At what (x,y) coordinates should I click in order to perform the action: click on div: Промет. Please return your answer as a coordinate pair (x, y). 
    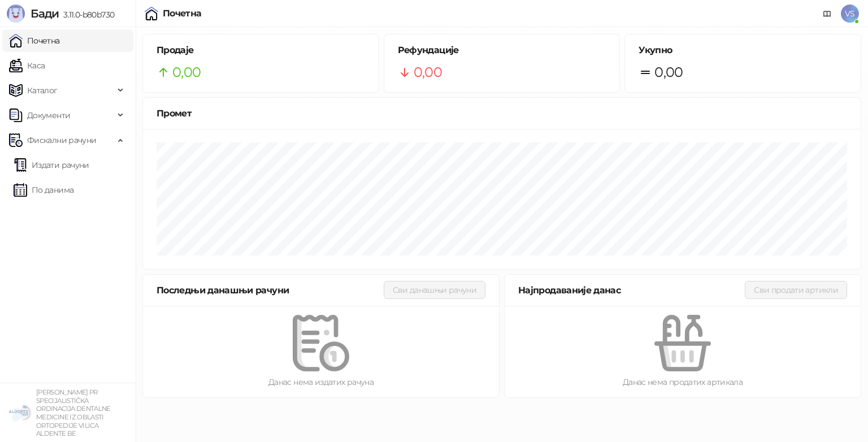
    Looking at the image, I should click on (502, 113).